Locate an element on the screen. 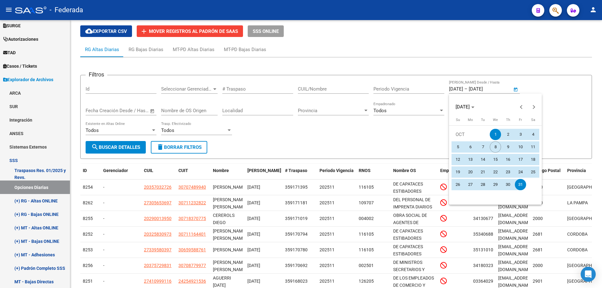 This screenshot has height=288, width=602. button: October 24, 2025 is located at coordinates (520, 172).